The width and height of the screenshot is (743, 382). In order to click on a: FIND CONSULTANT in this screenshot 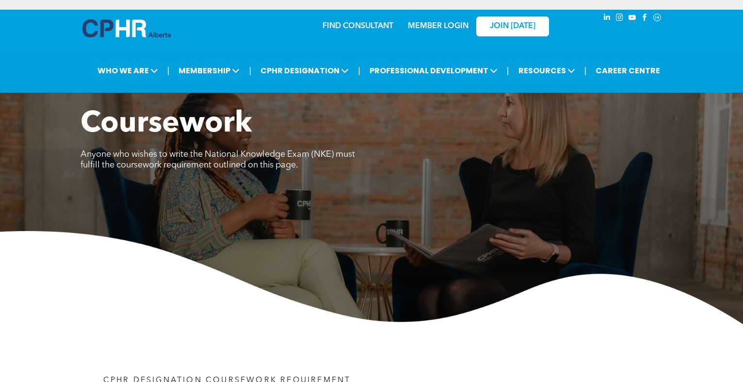, I will do `click(358, 26)`.